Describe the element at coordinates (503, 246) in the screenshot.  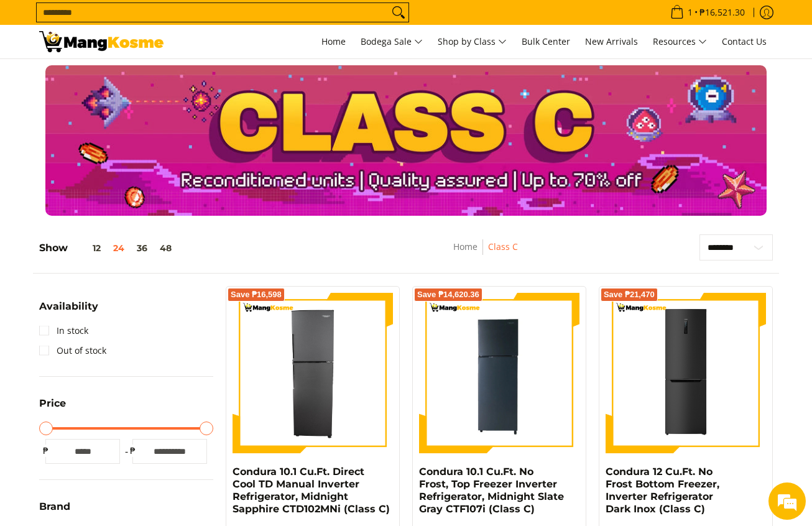
I see `a: Class C` at that location.